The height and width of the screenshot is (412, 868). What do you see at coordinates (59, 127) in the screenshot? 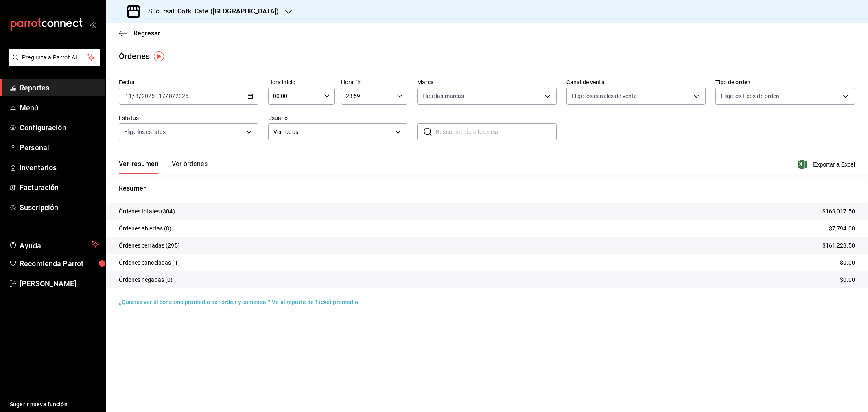
I see `span: Configuración` at bounding box center [59, 127].